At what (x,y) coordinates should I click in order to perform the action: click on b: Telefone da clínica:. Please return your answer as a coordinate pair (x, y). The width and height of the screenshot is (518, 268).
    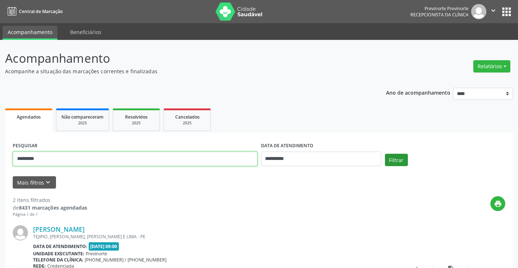
    Looking at the image, I should click on (58, 260).